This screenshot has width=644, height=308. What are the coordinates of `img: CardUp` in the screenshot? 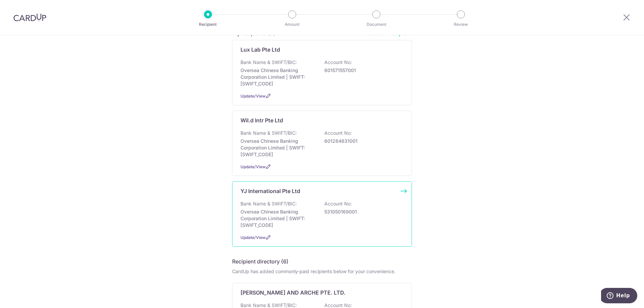 It's located at (30, 17).